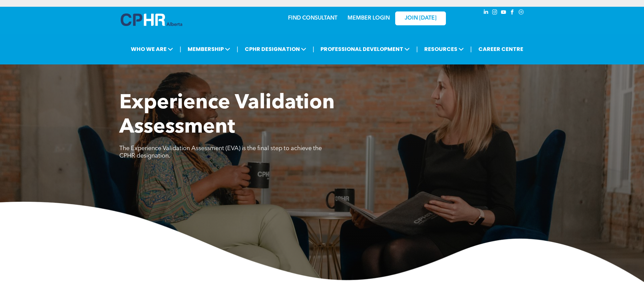  What do you see at coordinates (504, 13) in the screenshot?
I see `a: youtube` at bounding box center [504, 13].